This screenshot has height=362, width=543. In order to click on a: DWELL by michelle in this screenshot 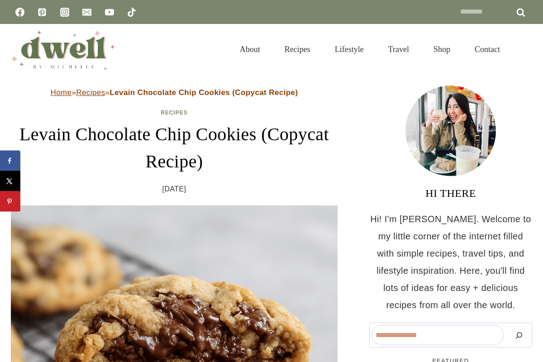, I will do `click(63, 49)`.